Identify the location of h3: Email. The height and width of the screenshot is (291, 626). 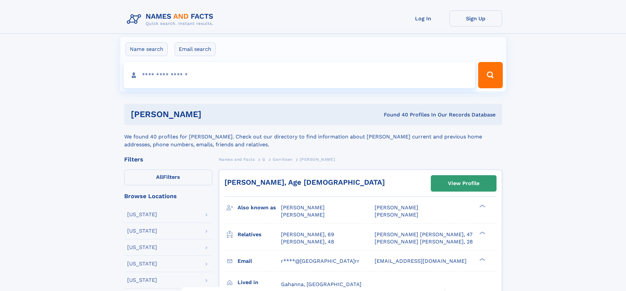
(259, 262).